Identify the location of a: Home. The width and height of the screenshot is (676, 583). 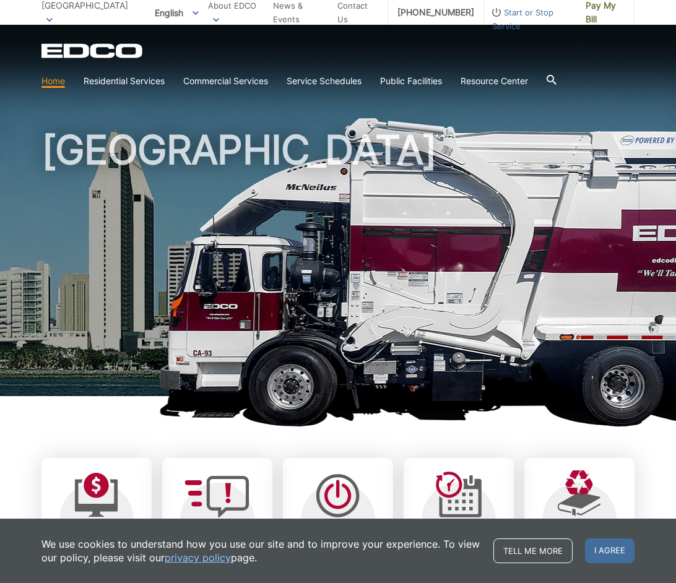
(53, 81).